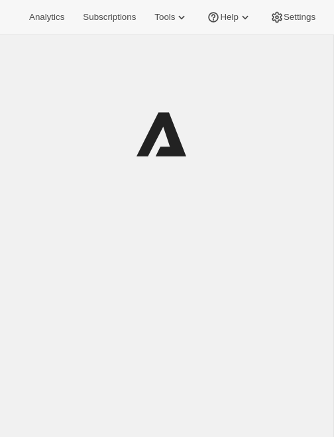  Describe the element at coordinates (293, 17) in the screenshot. I see `button: Settings` at that location.